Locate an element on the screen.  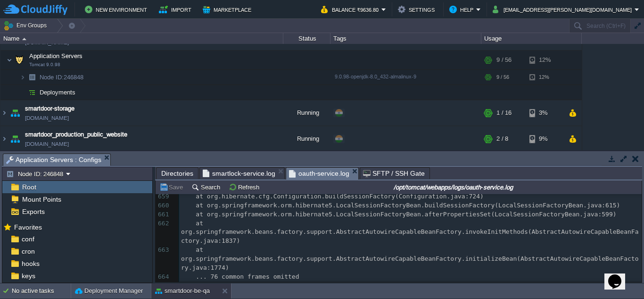
span: SFTP / SSH Gate is located at coordinates (394, 173).